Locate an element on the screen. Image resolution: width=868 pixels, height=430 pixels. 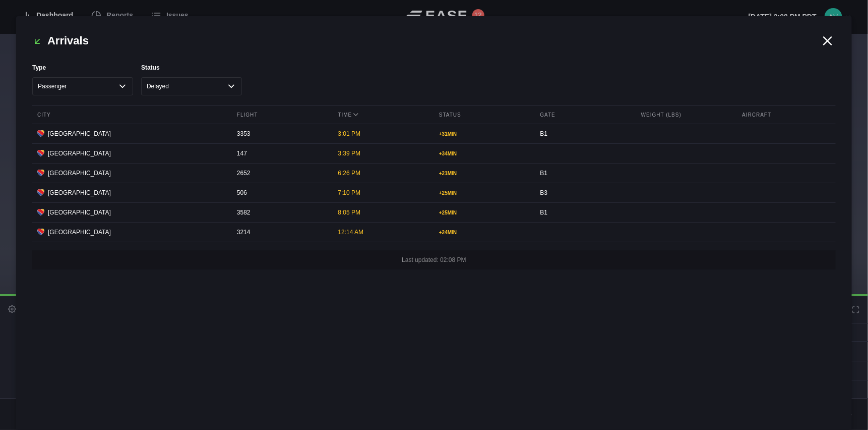
div: + 21 MIN is located at coordinates (484, 173).